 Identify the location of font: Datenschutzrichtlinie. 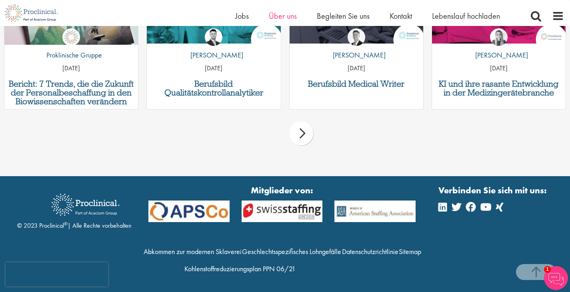
(370, 252).